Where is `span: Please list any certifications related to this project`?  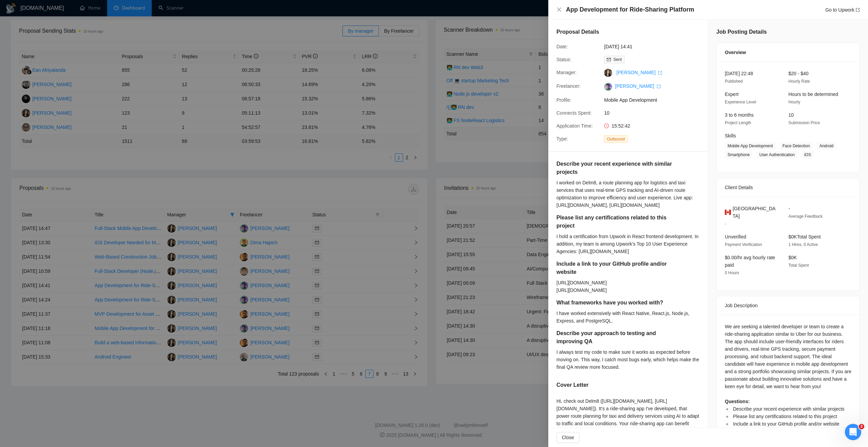 span: Please list any certifications related to this project is located at coordinates (785, 417).